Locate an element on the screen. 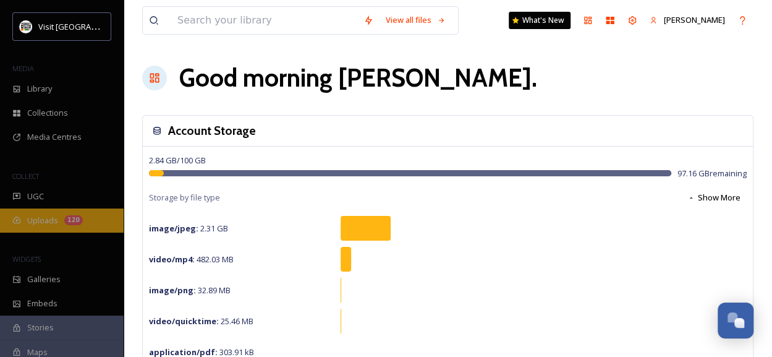  span: 2.84 GB / 100 GB is located at coordinates (177, 160).